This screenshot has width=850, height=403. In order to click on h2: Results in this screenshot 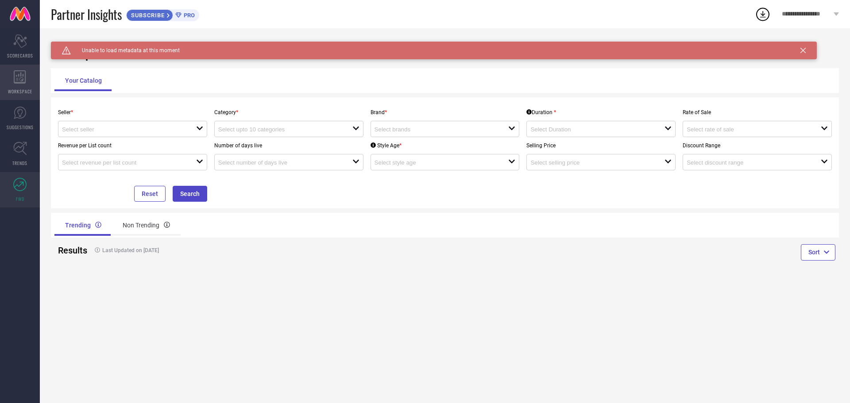, I will do `click(70, 251)`.